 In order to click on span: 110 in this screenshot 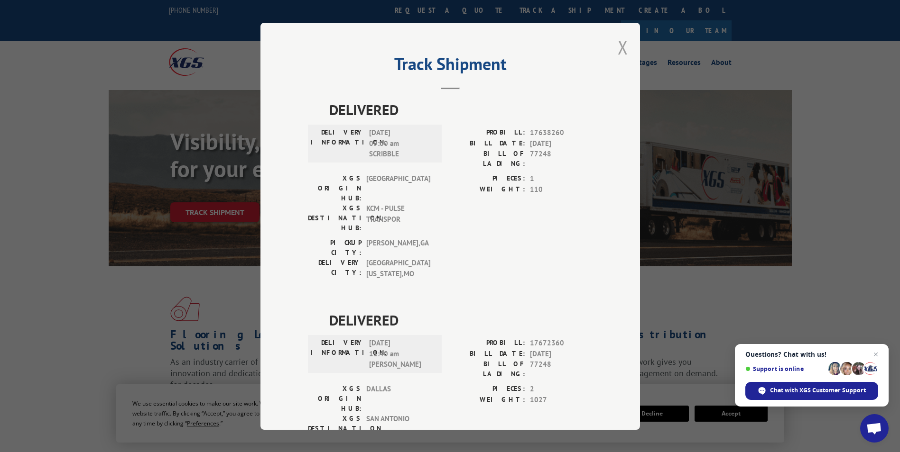, I will do `click(561, 189)`.